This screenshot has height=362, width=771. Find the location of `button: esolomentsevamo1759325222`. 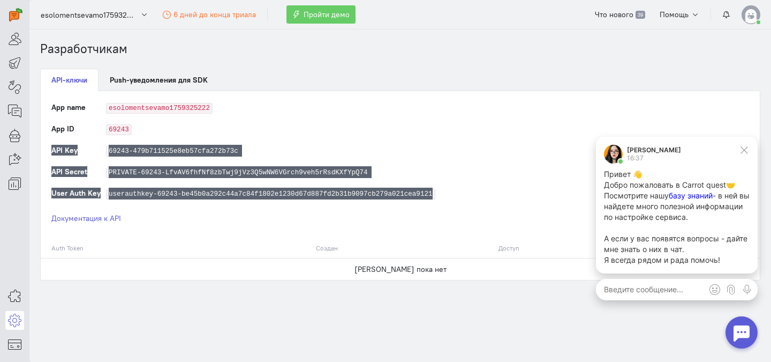

button: esolomentsevamo1759325222 is located at coordinates (94, 14).